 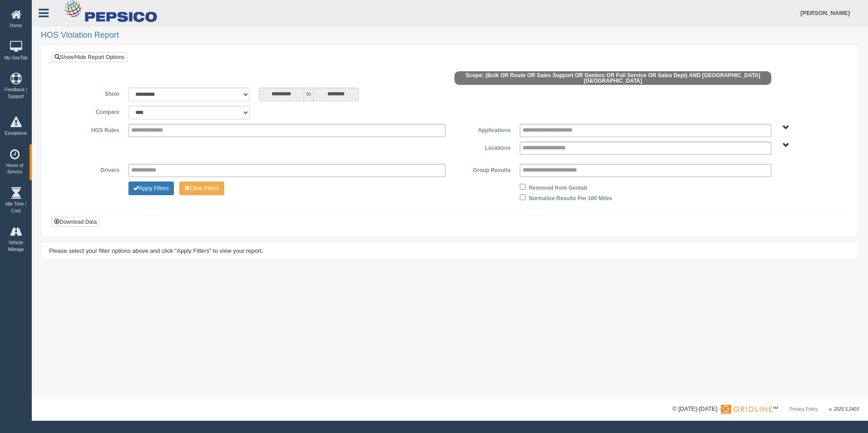 I want to click on span: Scope: (Bulk OR Route OR Sales Support OR Geobox OR Full Service OR Sales Dept) AND [GEOGRAPHIC_D..., so click(x=613, y=78).